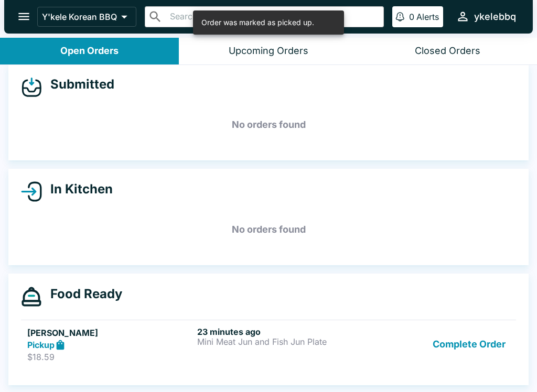 This screenshot has height=392, width=537. What do you see at coordinates (41, 345) in the screenshot?
I see `strong: Pickup` at bounding box center [41, 345].